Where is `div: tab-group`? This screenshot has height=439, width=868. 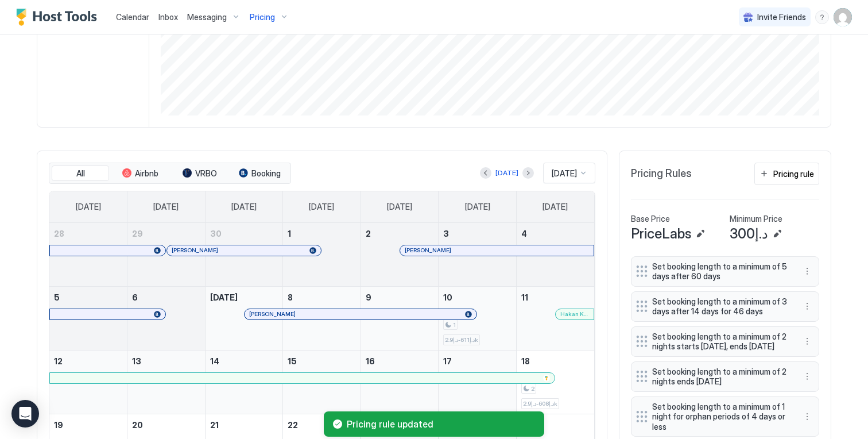 div: tab-group is located at coordinates (170, 173).